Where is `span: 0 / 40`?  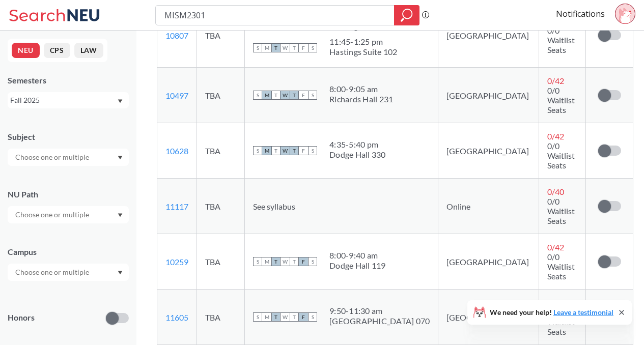
span: 0 / 40 is located at coordinates (555, 192).